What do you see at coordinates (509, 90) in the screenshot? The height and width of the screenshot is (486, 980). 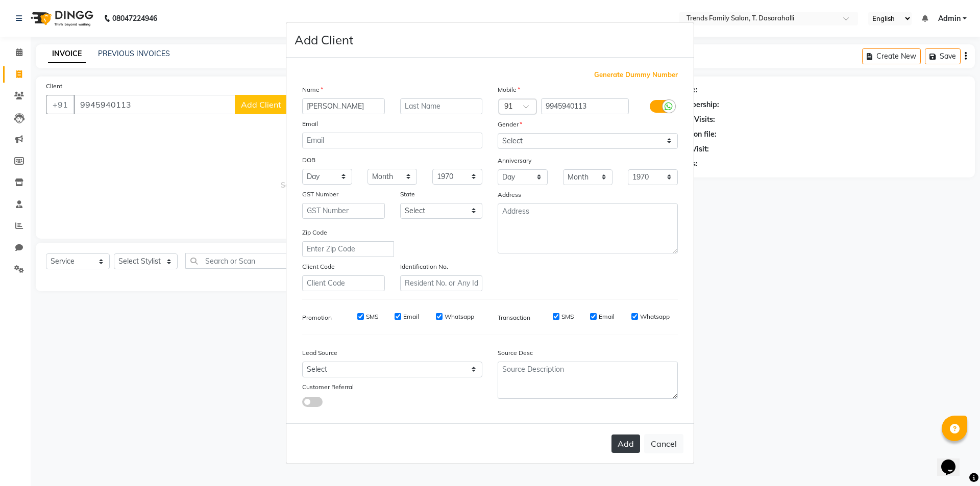 I see `label: Mobile` at bounding box center [509, 90].